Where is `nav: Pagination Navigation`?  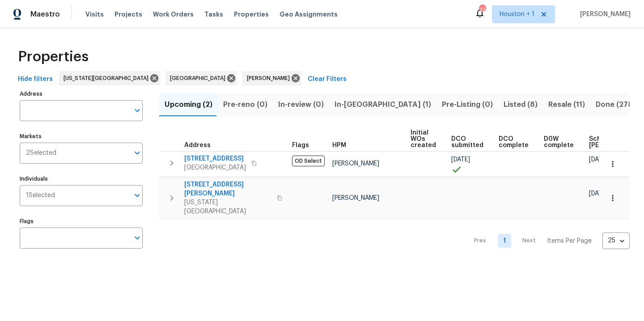 nav: Pagination Navigation is located at coordinates (547, 241).